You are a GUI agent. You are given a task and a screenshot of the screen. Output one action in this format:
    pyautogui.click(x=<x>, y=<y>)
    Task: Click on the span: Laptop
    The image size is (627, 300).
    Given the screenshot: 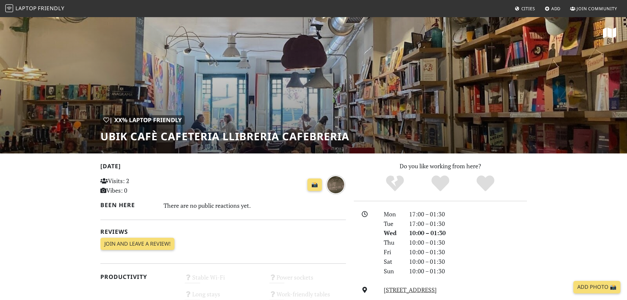 What is the action you would take?
    pyautogui.click(x=26, y=8)
    